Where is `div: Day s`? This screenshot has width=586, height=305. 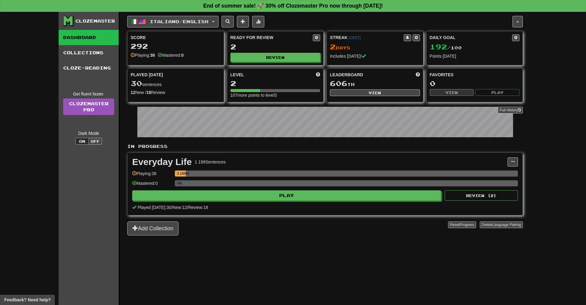 div: Day s is located at coordinates (375, 47).